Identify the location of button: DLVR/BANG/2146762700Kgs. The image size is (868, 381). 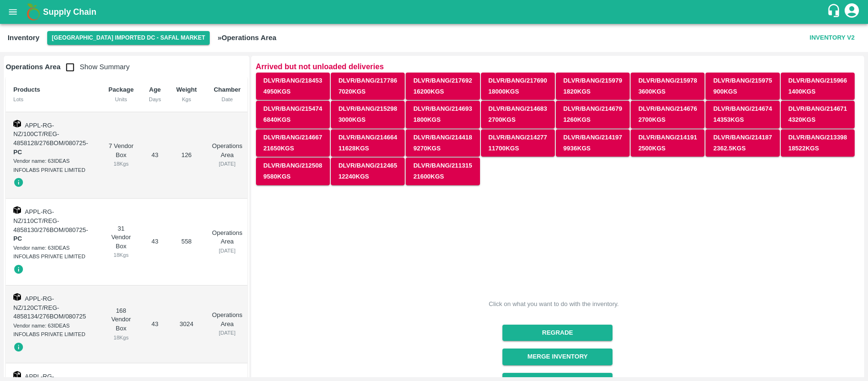
(667, 114).